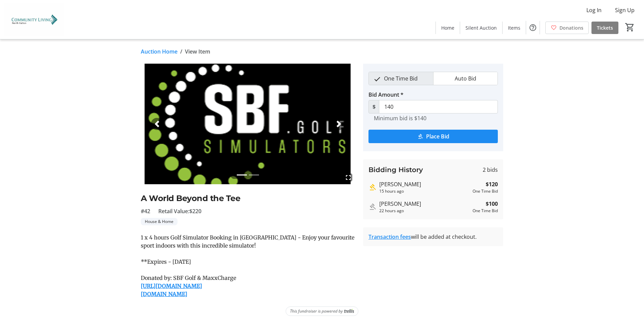  Describe the element at coordinates (400, 118) in the screenshot. I see `tr-hint: Minimum bid is $140` at that location.